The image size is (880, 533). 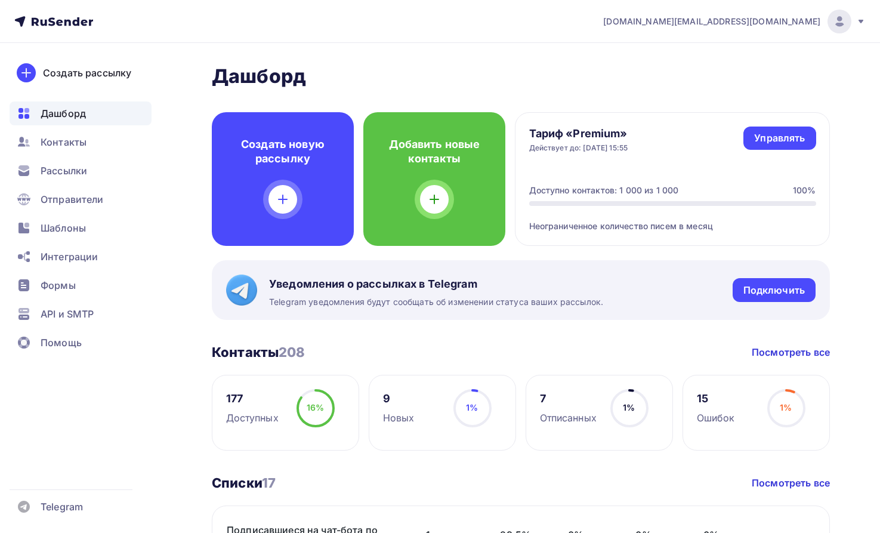 What do you see at coordinates (716, 398) in the screenshot?
I see `div: 15` at bounding box center [716, 398].